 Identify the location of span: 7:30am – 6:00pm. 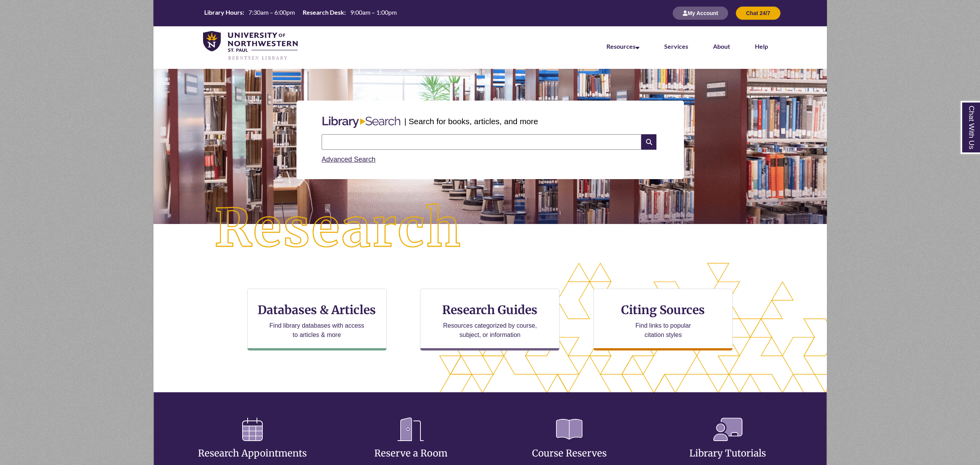
(272, 12).